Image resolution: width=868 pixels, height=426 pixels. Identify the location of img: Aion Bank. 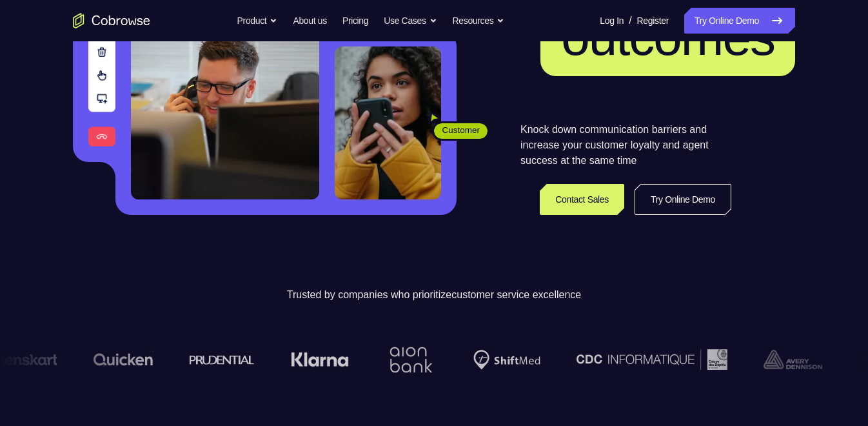
(411, 360).